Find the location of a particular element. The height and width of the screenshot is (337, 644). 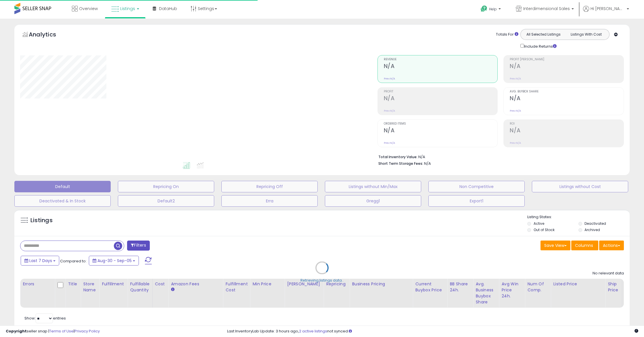

span: ROI is located at coordinates (567, 124).